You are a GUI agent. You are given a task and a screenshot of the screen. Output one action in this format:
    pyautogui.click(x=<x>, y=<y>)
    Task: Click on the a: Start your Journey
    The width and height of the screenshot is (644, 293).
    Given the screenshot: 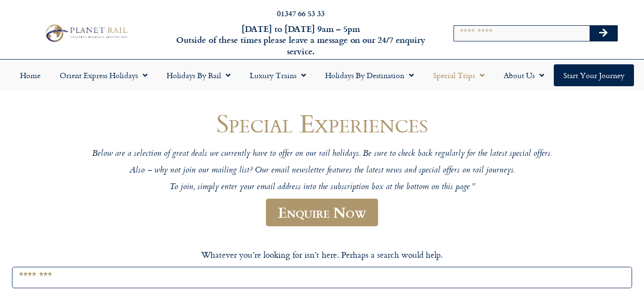 What is the action you would take?
    pyautogui.click(x=594, y=75)
    